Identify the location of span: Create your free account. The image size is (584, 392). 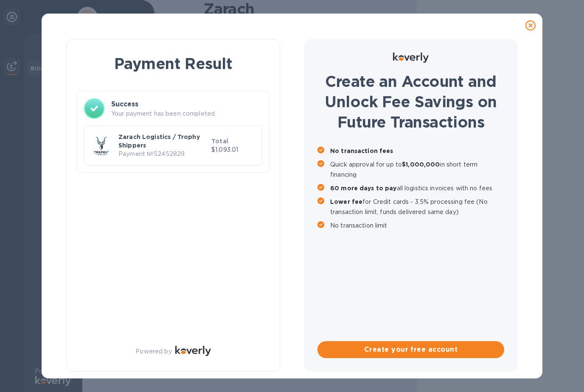
(410, 350).